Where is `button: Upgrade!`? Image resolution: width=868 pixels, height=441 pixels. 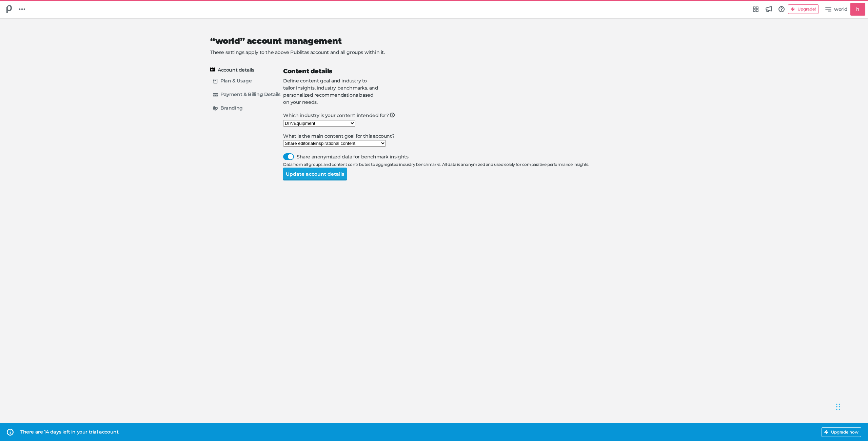 button: Upgrade! is located at coordinates (804, 9).